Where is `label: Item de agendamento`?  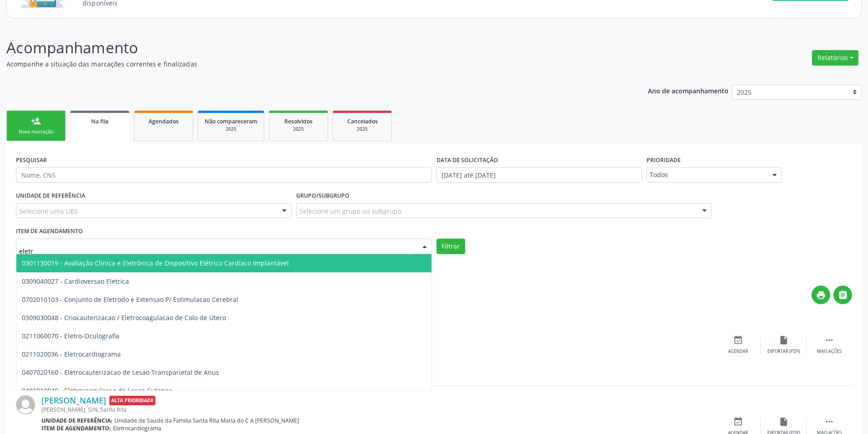 label: Item de agendamento is located at coordinates (49, 232).